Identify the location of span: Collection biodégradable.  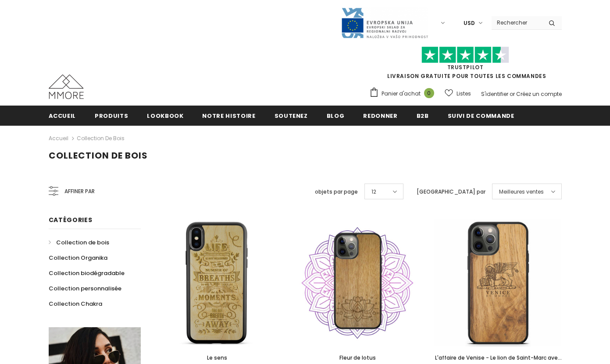
(87, 273).